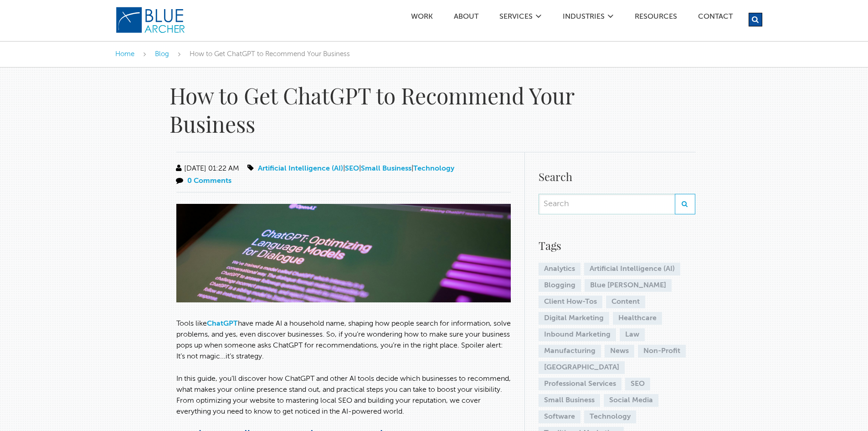 The image size is (868, 431). I want to click on a: Analytics, so click(560, 269).